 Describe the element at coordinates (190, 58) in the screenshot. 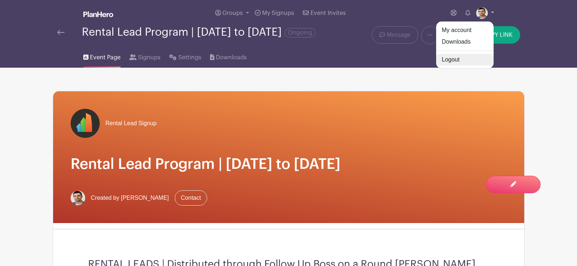

I see `span: Settings` at that location.